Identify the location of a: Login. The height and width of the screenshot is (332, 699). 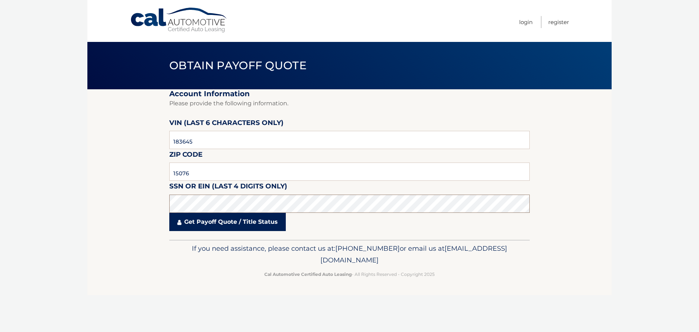
(526, 22).